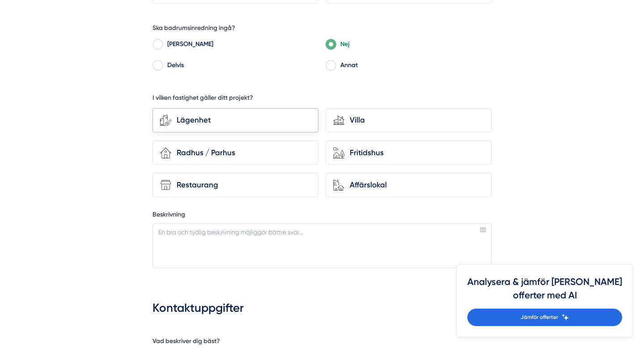  Describe the element at coordinates (194, 29) in the screenshot. I see `h5: Ska badrumsinredning ingå?` at that location.